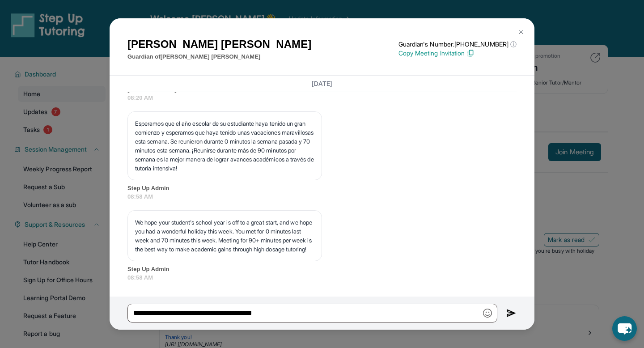 This screenshot has width=644, height=348. I want to click on p: Copy Meeting Invitation, so click(458, 53).